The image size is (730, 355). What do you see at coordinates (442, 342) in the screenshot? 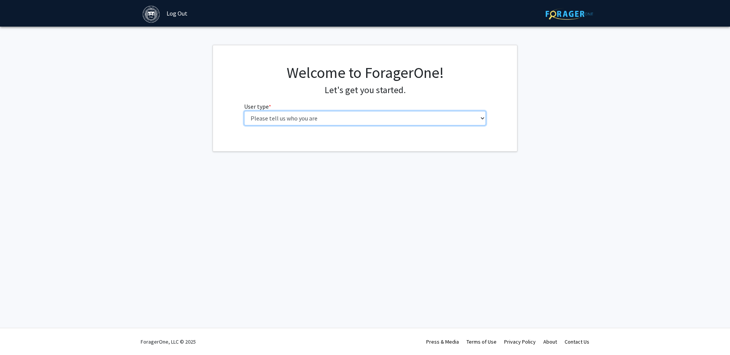
I see `a: Press & Media` at bounding box center [442, 342].